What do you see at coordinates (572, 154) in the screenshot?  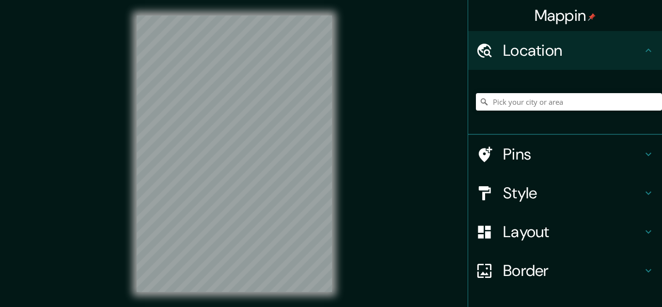 I see `h4: Pins` at bounding box center [572, 154].